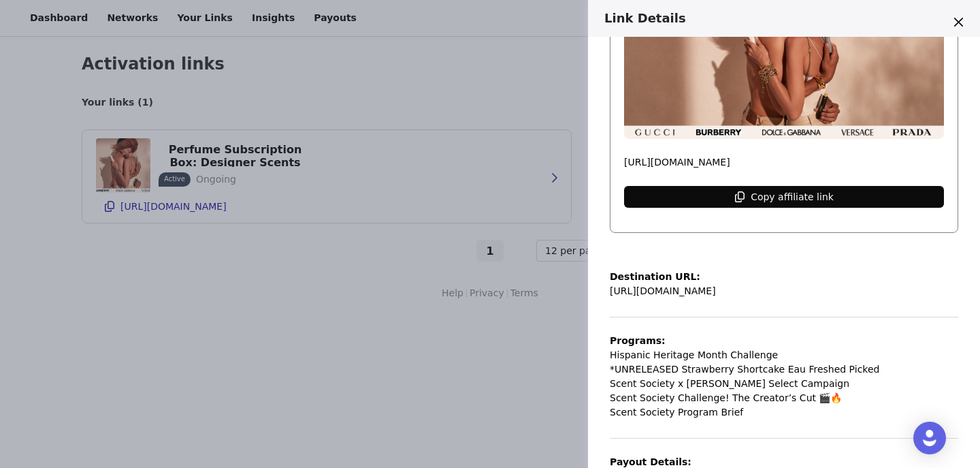  What do you see at coordinates (930, 438) in the screenshot?
I see `div: Open Intercom Messenger` at bounding box center [930, 438].